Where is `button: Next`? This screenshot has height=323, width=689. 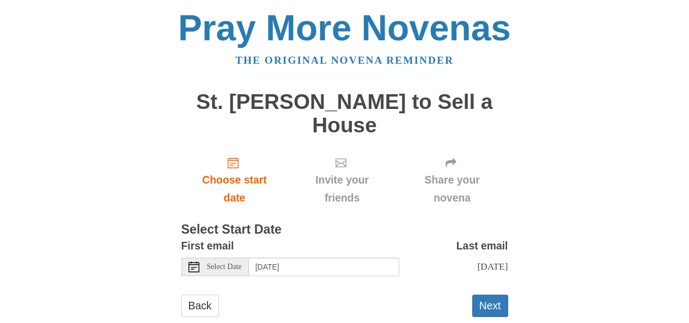 button: Next is located at coordinates (490, 306).